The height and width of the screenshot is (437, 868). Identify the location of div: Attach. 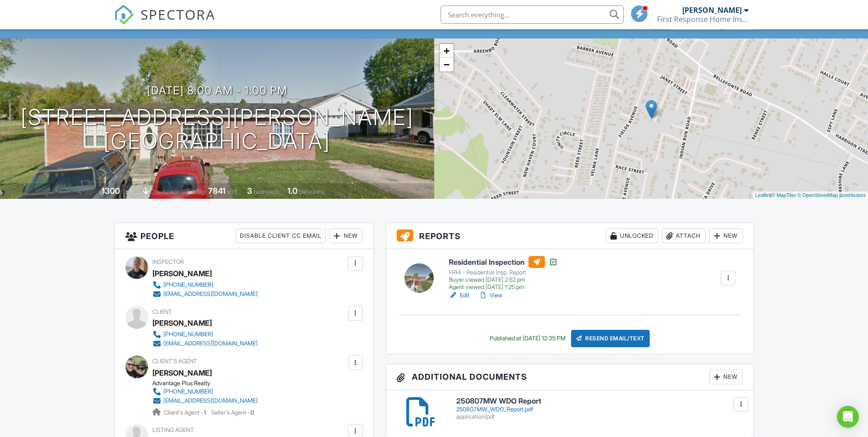
(683, 236).